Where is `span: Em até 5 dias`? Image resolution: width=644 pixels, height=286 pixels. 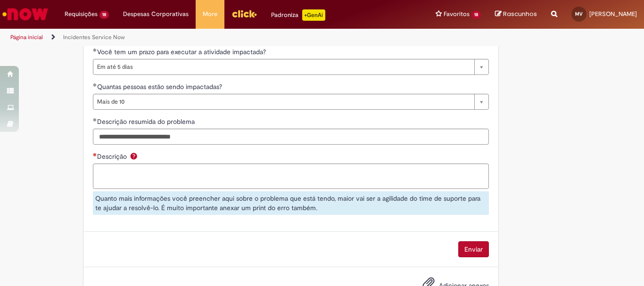 span: Em até 5 dias is located at coordinates (283, 67).